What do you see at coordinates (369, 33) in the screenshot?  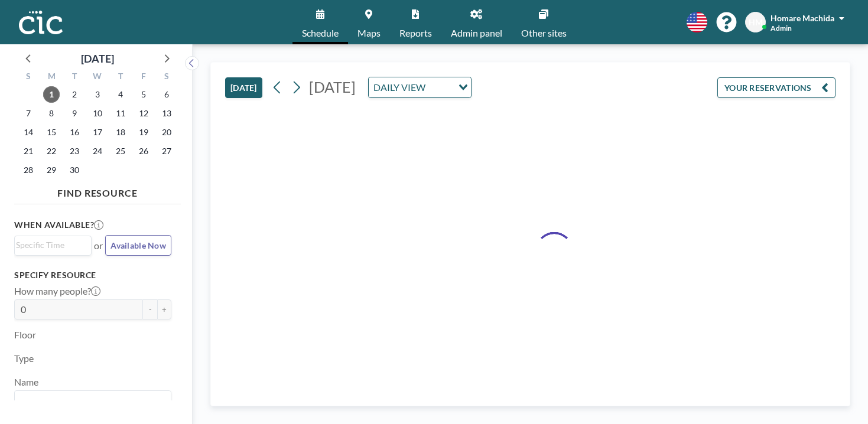 I see `span: Maps` at bounding box center [369, 33].